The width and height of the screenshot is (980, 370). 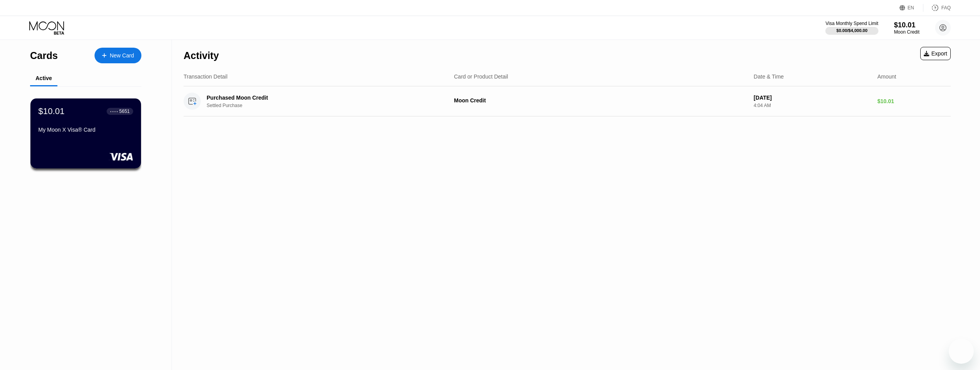 What do you see at coordinates (886, 77) in the screenshot?
I see `div: Amount` at bounding box center [886, 77].